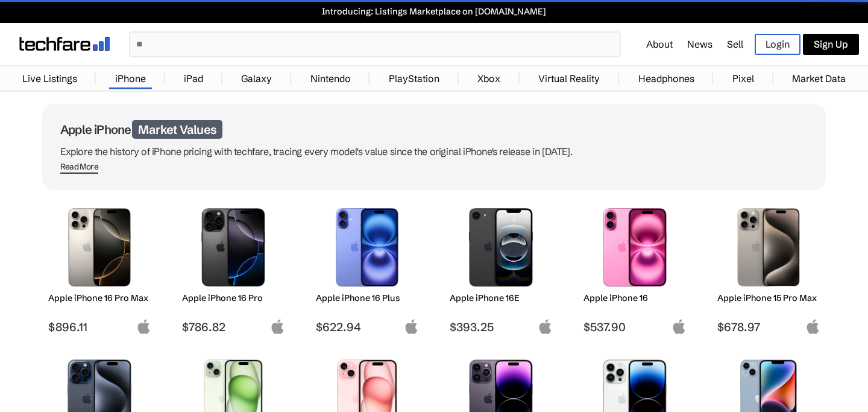  What do you see at coordinates (100, 268) in the screenshot?
I see `a: iPhone 16 Pro Max Apple iPhone 16 Pro Max $896.11 apple-logo` at bounding box center [100, 268].